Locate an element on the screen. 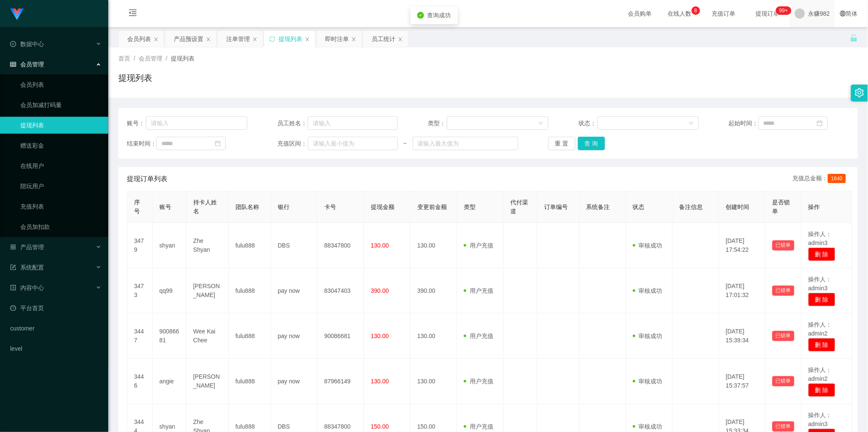 Image resolution: width=868 pixels, height=432 pixels. span: 银行 is located at coordinates (284, 207).